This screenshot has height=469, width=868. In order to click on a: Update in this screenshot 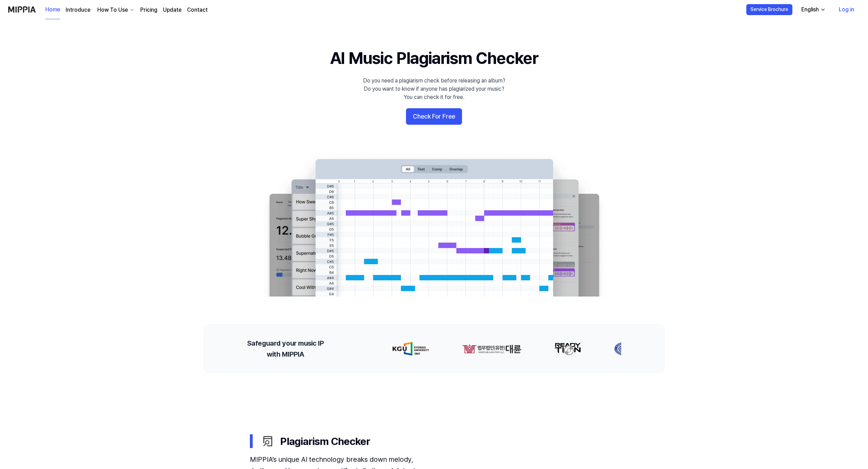, I will do `click(172, 10)`.